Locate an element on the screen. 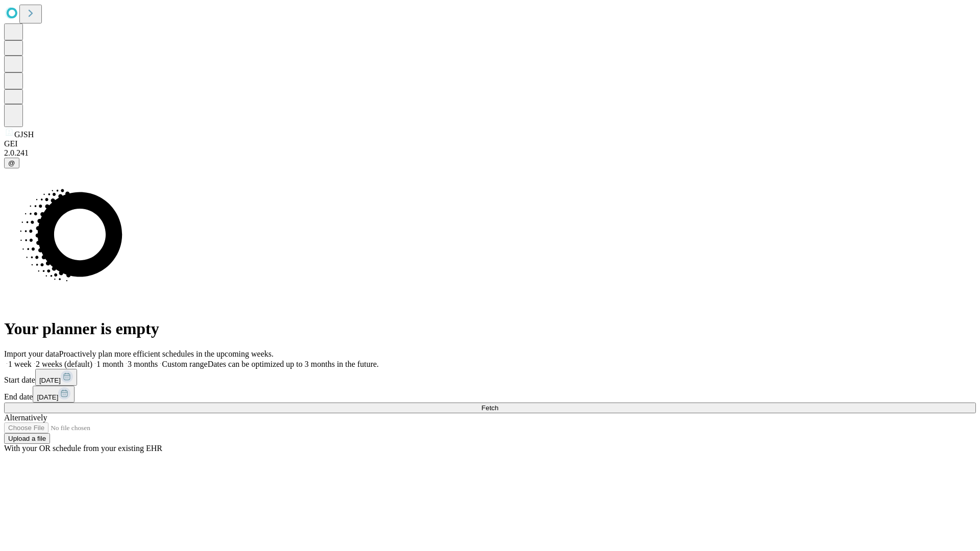  span: Dates can be optimized up to 3 months in the future. is located at coordinates (293, 363).